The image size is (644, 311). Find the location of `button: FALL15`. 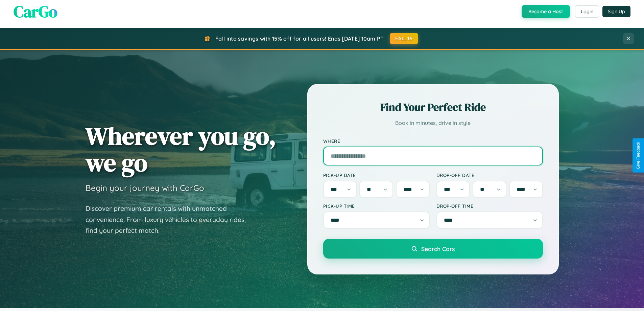

button: FALL15 is located at coordinates (404, 39).